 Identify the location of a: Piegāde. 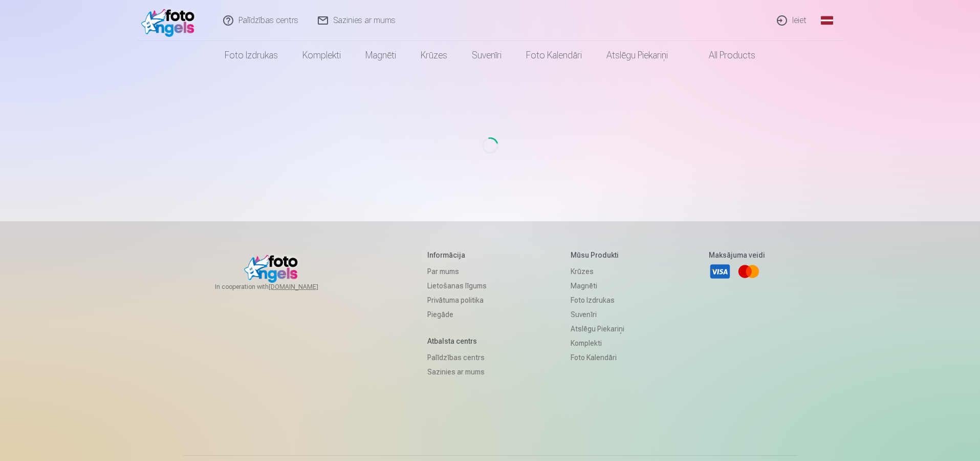
(457, 314).